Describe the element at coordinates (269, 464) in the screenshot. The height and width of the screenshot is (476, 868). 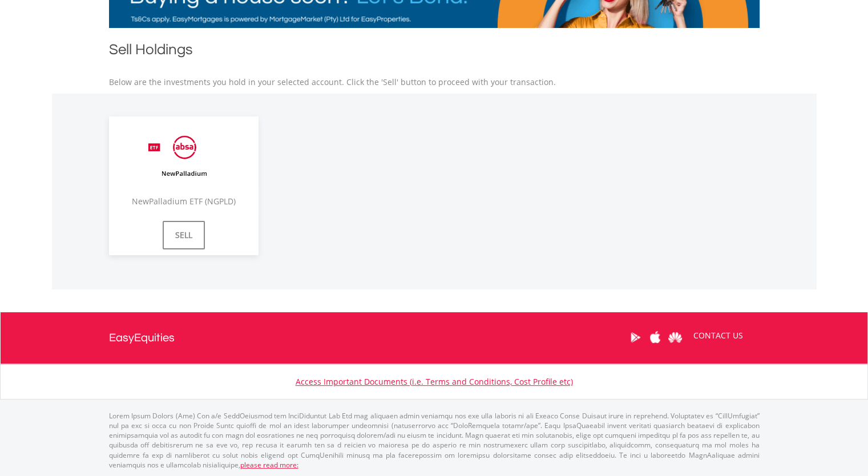
I see `a: please read more:` at that location.